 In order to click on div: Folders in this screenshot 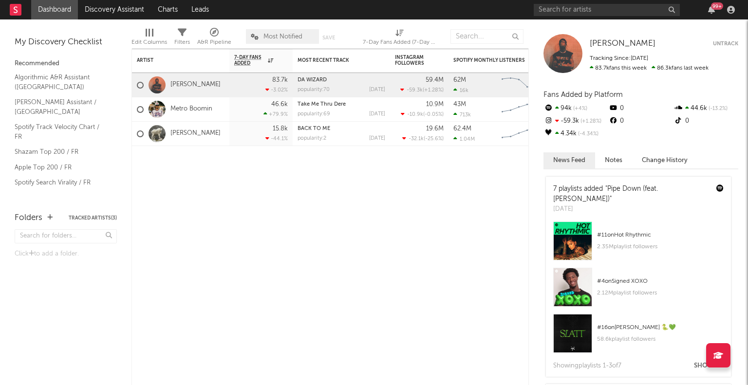, I will do `click(28, 218)`.